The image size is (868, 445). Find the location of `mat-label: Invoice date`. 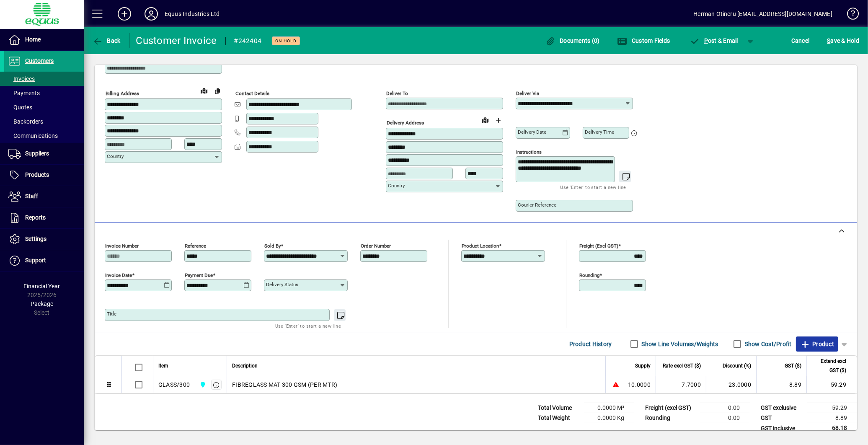

mat-label: Invoice date is located at coordinates (118, 275).